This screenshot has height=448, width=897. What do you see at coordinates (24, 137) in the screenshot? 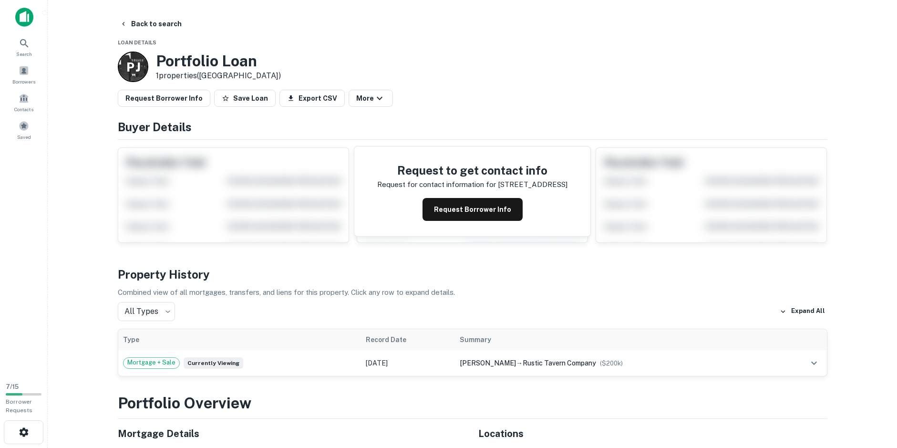
I see `span: Saved` at bounding box center [24, 137].